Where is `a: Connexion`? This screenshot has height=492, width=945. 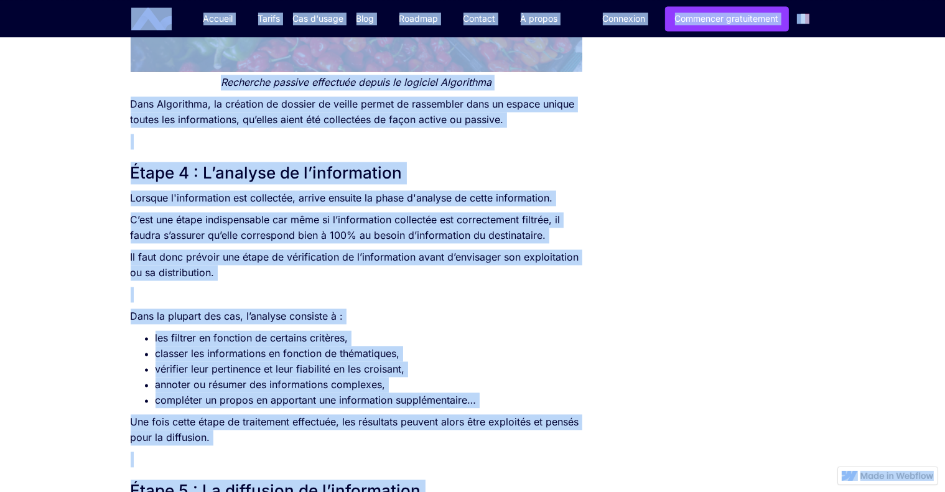 a: Connexion is located at coordinates (624, 19).